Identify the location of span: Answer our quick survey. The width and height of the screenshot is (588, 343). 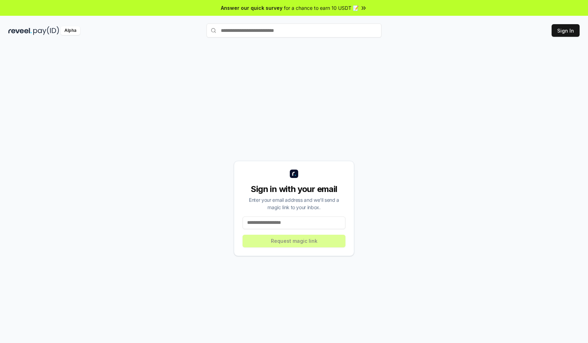
(252, 8).